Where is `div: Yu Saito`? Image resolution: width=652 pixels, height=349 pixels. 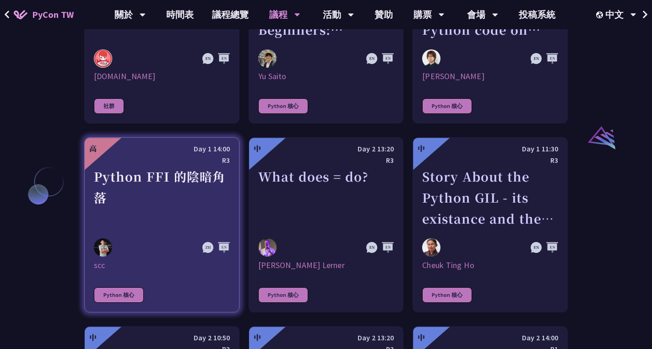
div: Yu Saito is located at coordinates (326, 76).